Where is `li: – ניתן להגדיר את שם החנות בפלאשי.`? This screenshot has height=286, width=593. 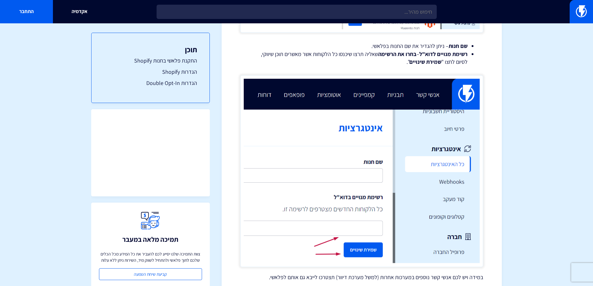 li: – ניתן להגדיר את שם החנות בפלאשי. is located at coordinates (362, 46).